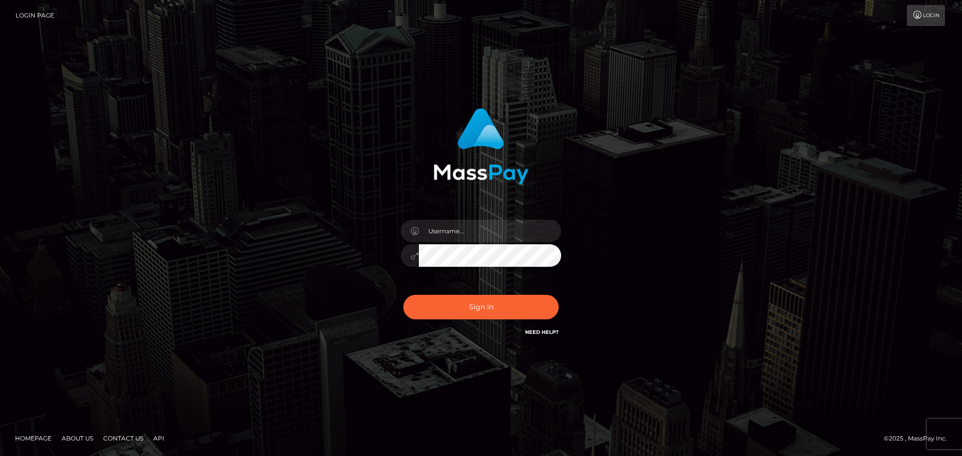  What do you see at coordinates (490, 231) in the screenshot?
I see `input: Username...` at bounding box center [490, 231].